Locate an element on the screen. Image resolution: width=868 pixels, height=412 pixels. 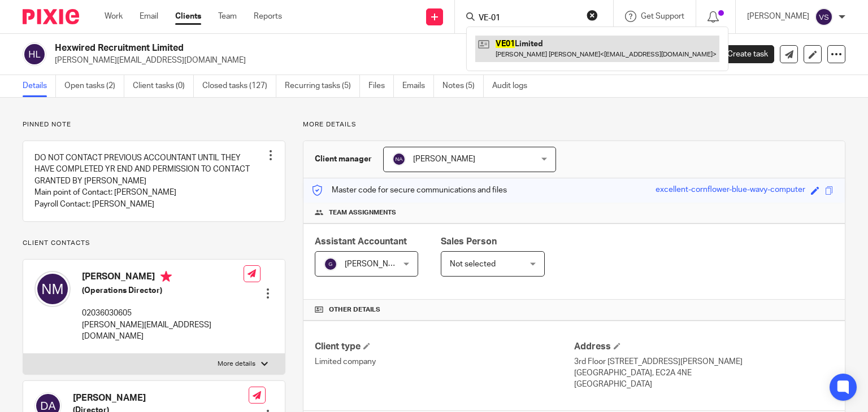
a: Clients is located at coordinates (188, 16).